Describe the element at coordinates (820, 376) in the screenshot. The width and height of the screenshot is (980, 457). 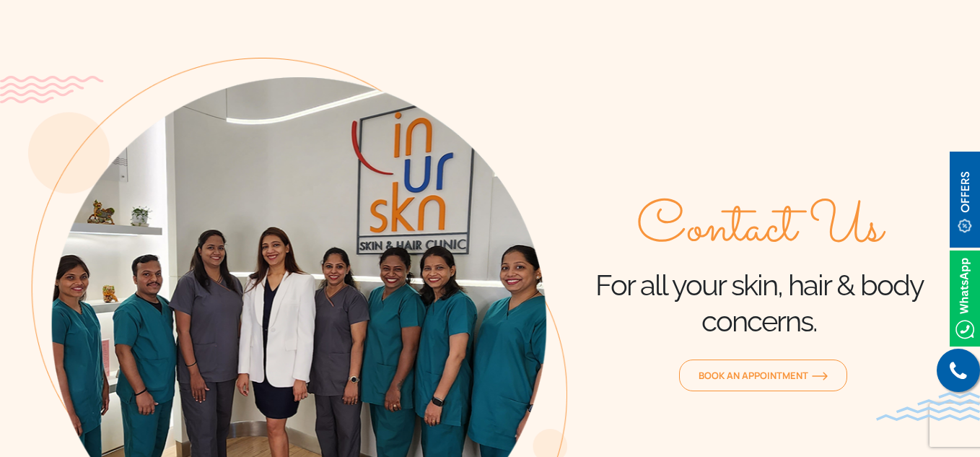
I see `img: orange-arrow` at that location.